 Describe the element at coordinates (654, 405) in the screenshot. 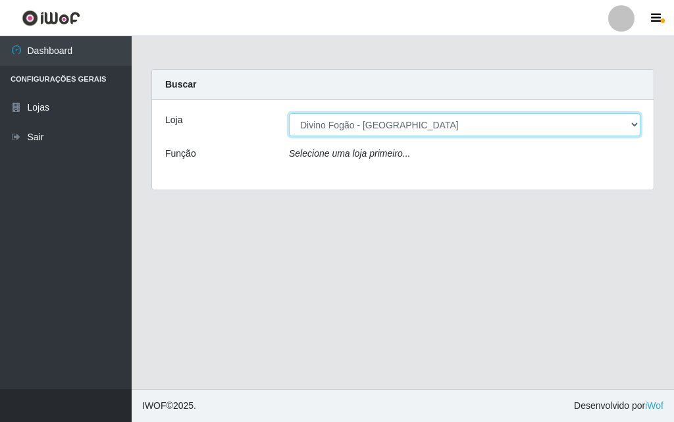

I see `a: iWof` at that location.